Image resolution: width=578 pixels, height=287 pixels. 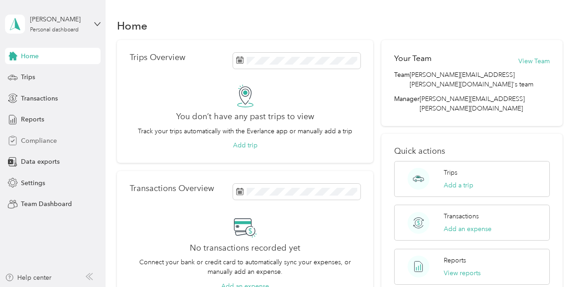 What do you see at coordinates (245, 267) in the screenshot?
I see `p: Connect your bank or credit card to automatically sync your expenses, or manually add an expense.` at bounding box center [245, 267].